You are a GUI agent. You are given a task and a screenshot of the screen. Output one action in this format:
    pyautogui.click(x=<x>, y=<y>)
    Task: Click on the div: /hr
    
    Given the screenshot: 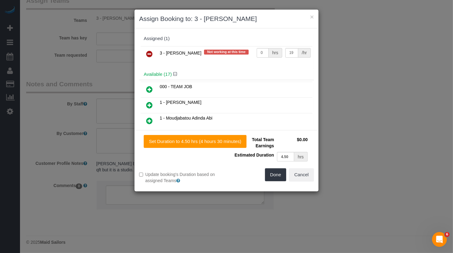 What is the action you would take?
    pyautogui.click(x=305, y=53)
    